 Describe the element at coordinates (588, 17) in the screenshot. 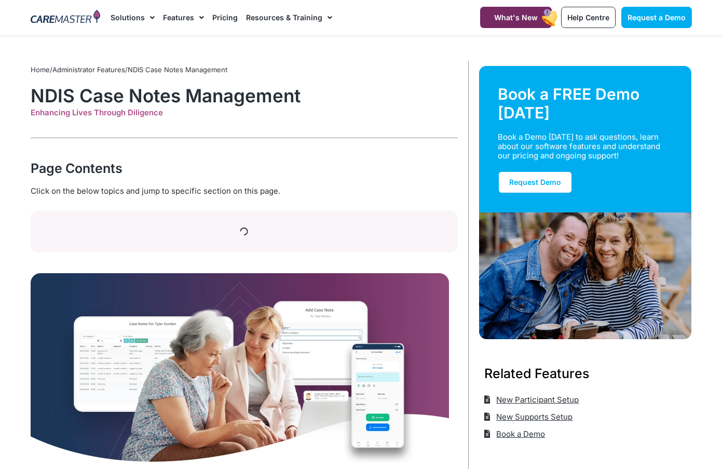

I see `a: Help Centre` at that location.